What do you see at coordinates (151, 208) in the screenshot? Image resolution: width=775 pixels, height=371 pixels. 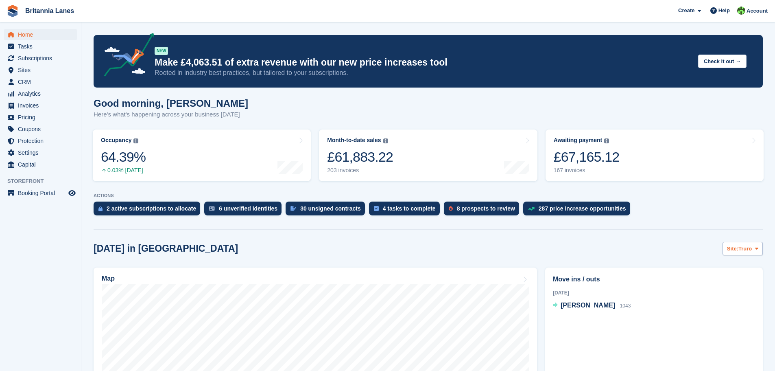 I see `div: 2 active subscriptions to allocate` at bounding box center [151, 208].